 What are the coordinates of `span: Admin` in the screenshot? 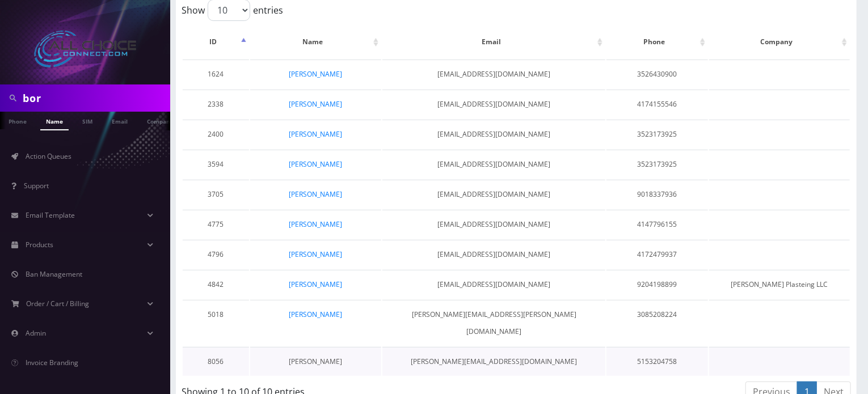 It's located at (36, 333).